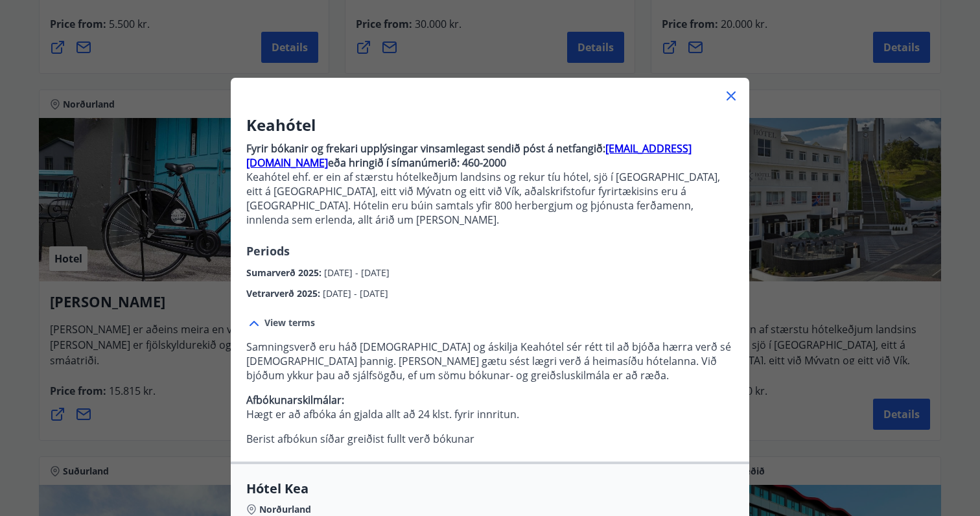  Describe the element at coordinates (490, 125) in the screenshot. I see `h3: Keahótel` at that location.